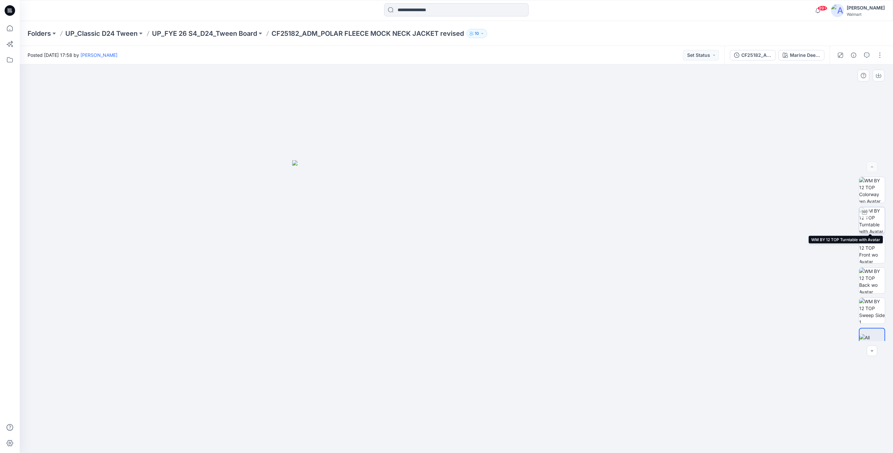 The image size is (893, 453). I want to click on p: UP_Classic D24 Tween, so click(101, 33).